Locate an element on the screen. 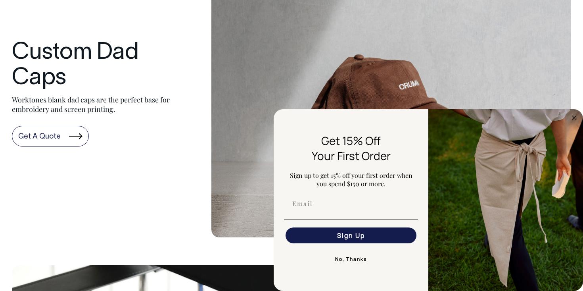 The width and height of the screenshot is (583, 291). p: Worktones blank dad caps are the perfect base for embroidery and screen printing. is located at coordinates (104, 104).